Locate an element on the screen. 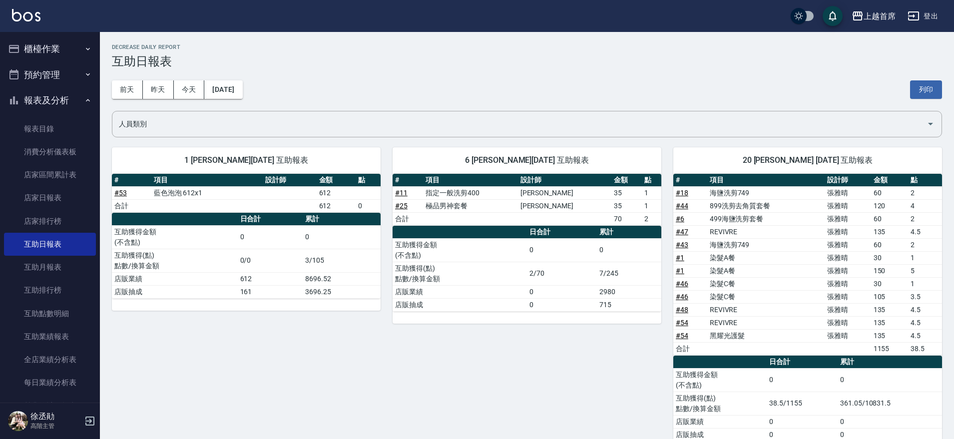 Image resolution: width=954 pixels, height=439 pixels. td: 120 is located at coordinates (889, 206).